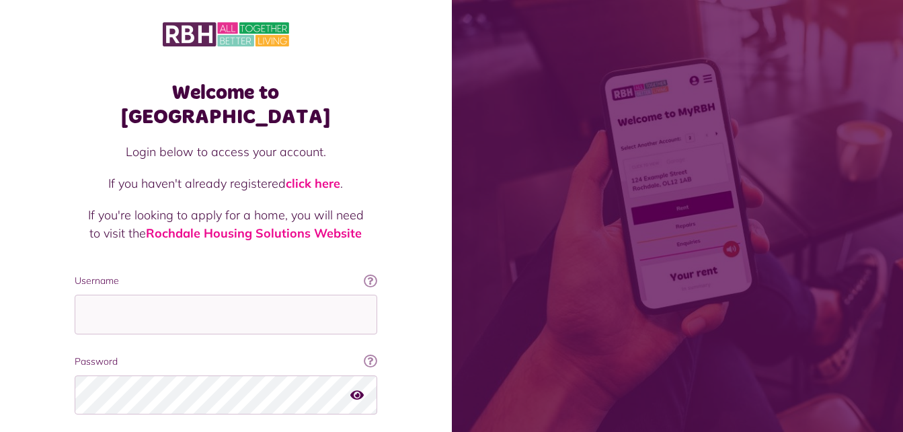 The image size is (903, 432). What do you see at coordinates (226, 151) in the screenshot?
I see `p: Login below to access your account.` at bounding box center [226, 151].